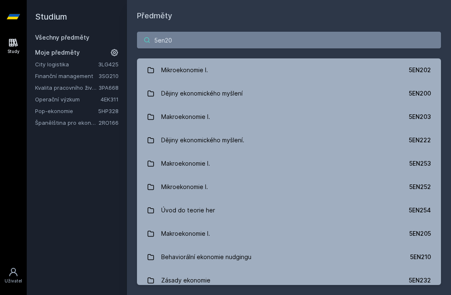 The width and height of the screenshot is (451, 295). What do you see at coordinates (67, 88) in the screenshot?
I see `a: Kvalita pracovního života (anglicky)` at bounding box center [67, 88].